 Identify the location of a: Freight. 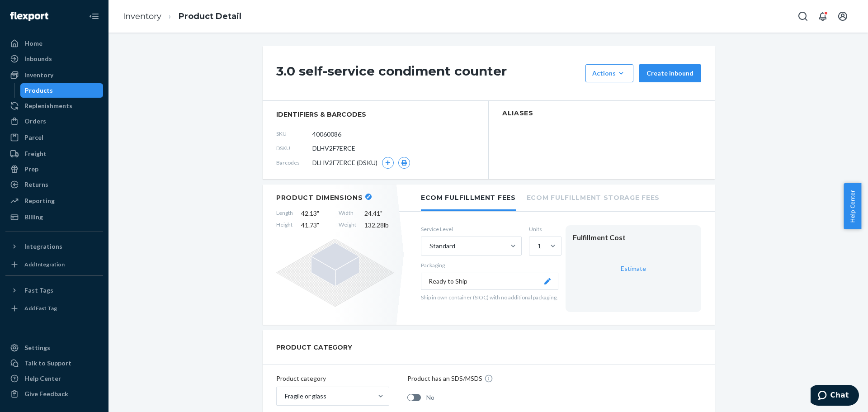
(54, 154).